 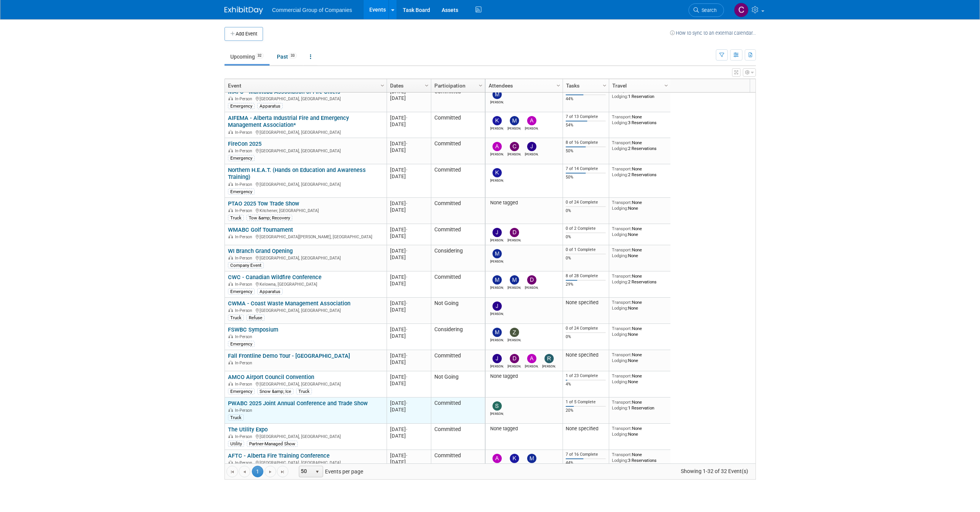 What do you see at coordinates (586, 454) in the screenshot?
I see `div: 7 of 16 Complete` at bounding box center [586, 454].